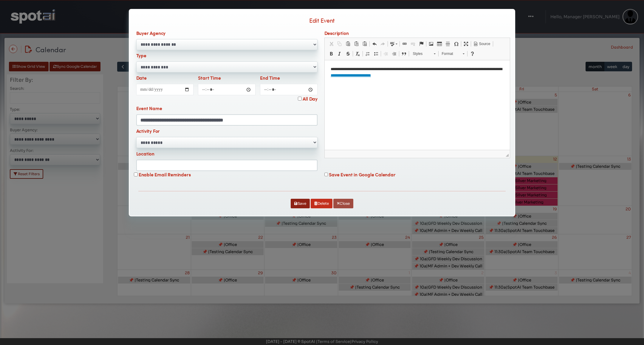 The height and width of the screenshot is (345, 644). I want to click on a: Insert Horizontal Line, so click(448, 44).